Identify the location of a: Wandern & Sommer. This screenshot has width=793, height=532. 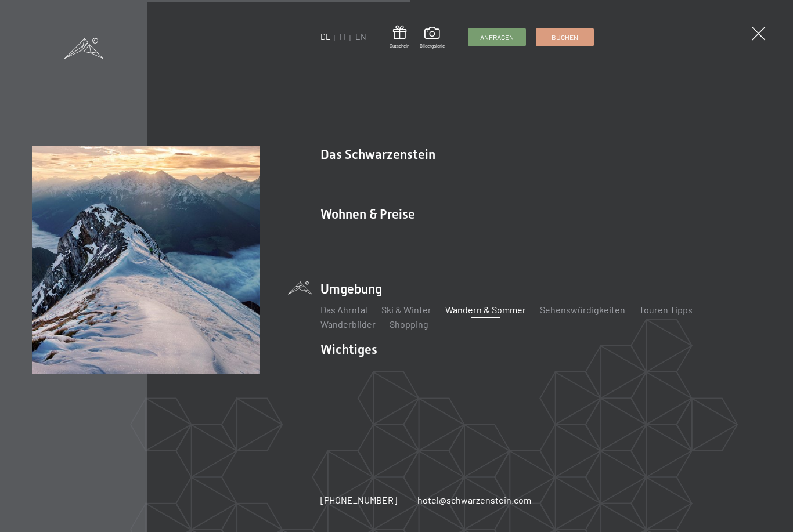
(485, 309).